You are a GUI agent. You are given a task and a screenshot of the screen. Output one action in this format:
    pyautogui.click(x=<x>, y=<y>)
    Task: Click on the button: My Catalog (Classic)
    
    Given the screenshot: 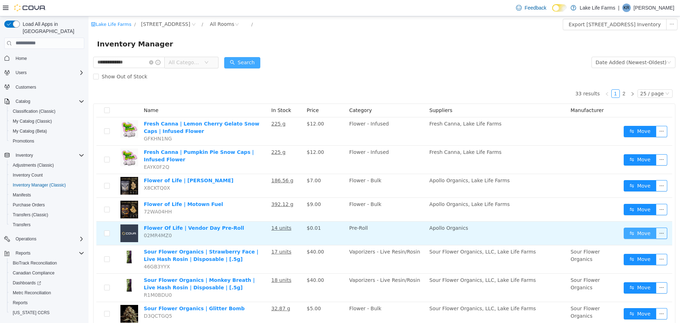 What is the action you would take?
    pyautogui.click(x=47, y=121)
    